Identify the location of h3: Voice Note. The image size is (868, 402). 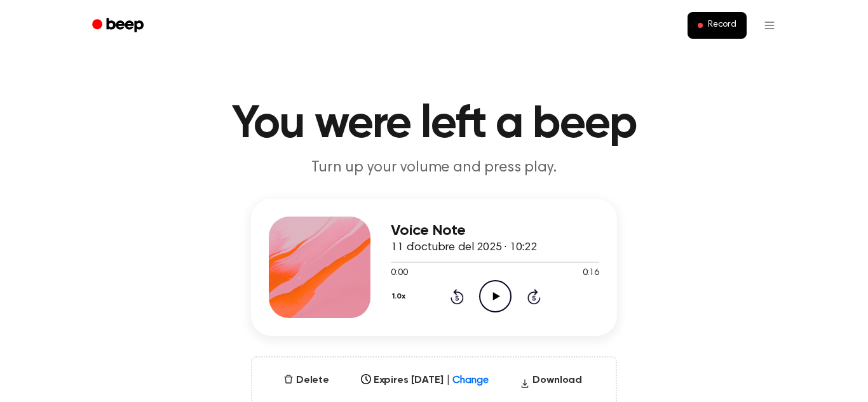
(495, 231).